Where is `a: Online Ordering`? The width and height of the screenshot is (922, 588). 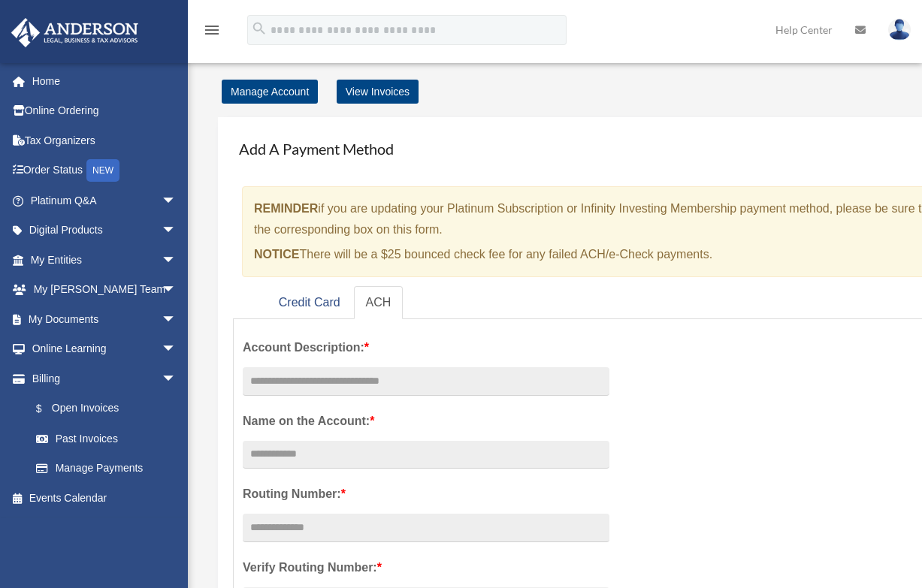 a: Online Ordering is located at coordinates (105, 111).